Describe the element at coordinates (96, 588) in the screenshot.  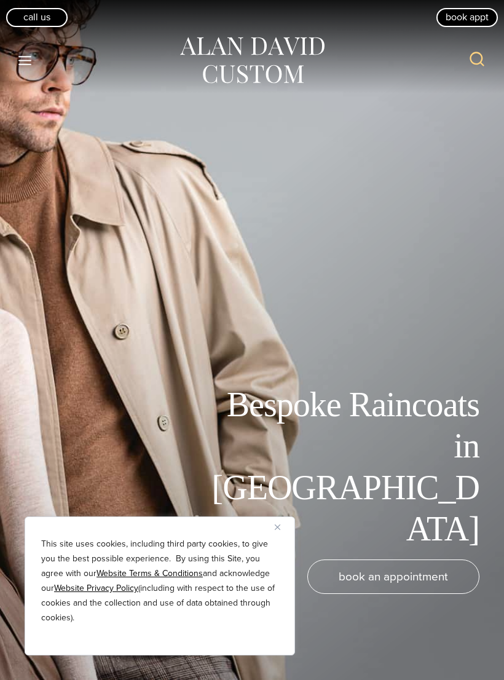
I see `a: Website Privacy Policy` at that location.